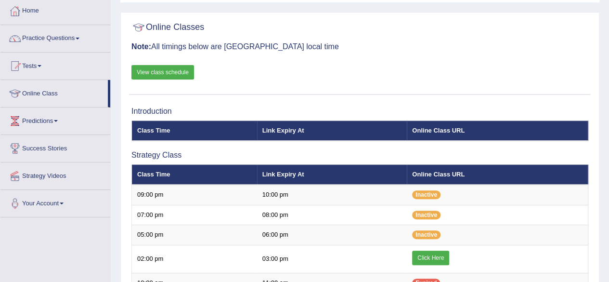 This screenshot has width=609, height=282. Describe the element at coordinates (55, 37) in the screenshot. I see `a: Practice Questions` at that location.